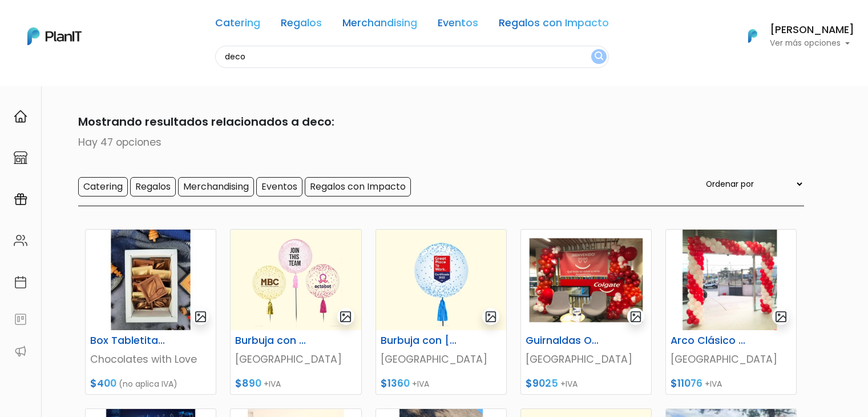 The height and width of the screenshot is (417, 868). I want to click on span: $1360, so click(395, 383).